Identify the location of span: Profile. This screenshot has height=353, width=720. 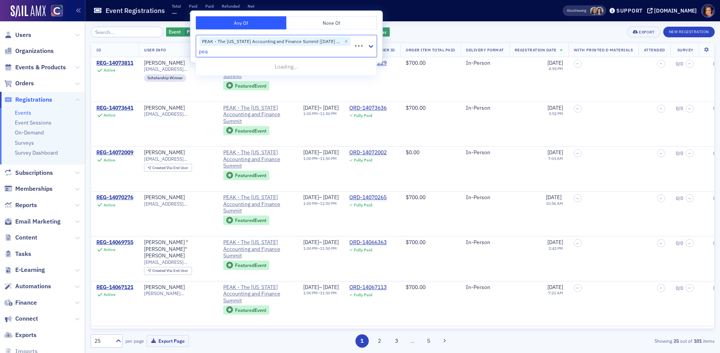
(708, 11).